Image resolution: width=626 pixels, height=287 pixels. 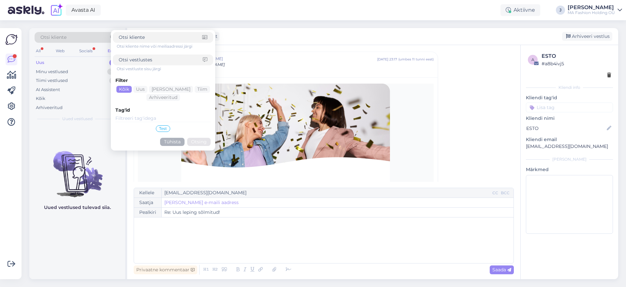 I want to click on div: Uus, so click(x=40, y=63).